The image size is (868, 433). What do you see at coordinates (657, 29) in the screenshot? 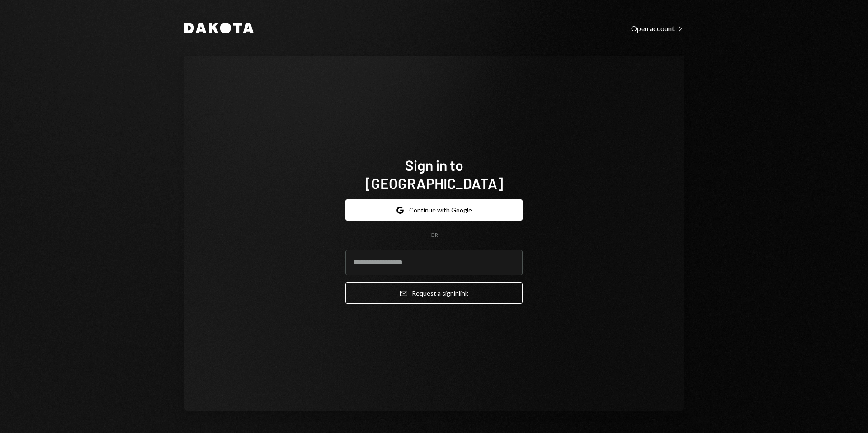
I see `div: Open account` at bounding box center [657, 29].